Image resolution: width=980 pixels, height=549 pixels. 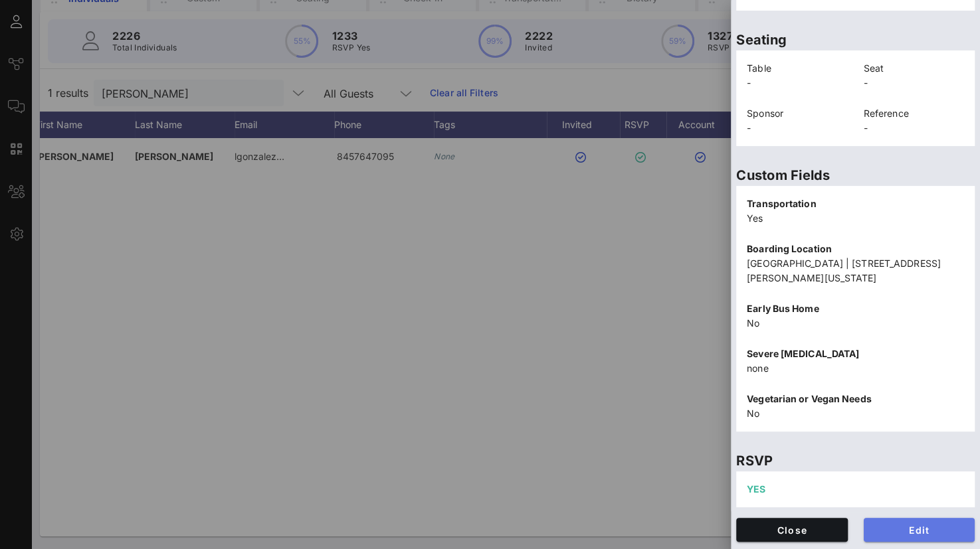 I want to click on p: RSVP, so click(x=855, y=461).